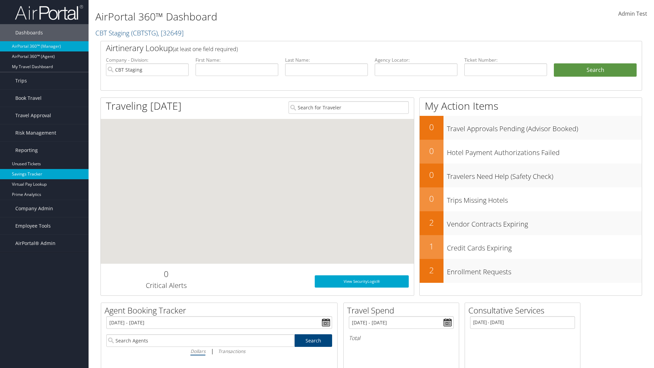 The width and height of the screenshot is (654, 368). Describe the element at coordinates (531, 199) in the screenshot. I see `a: 0Trips Missing Hotels` at that location.